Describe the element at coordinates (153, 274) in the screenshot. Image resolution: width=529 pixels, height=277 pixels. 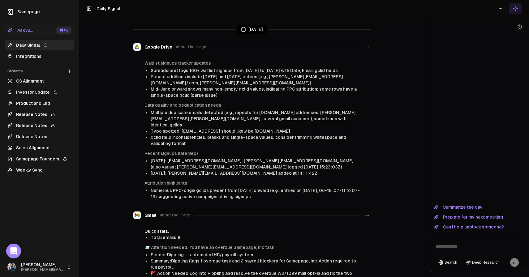
I see `span: flag` at that location.